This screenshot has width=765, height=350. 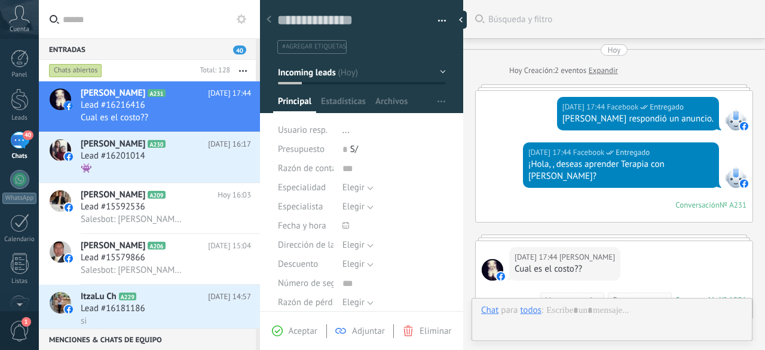 What do you see at coordinates (587, 257) in the screenshot?
I see `span: Erick Toledo` at bounding box center [587, 257].